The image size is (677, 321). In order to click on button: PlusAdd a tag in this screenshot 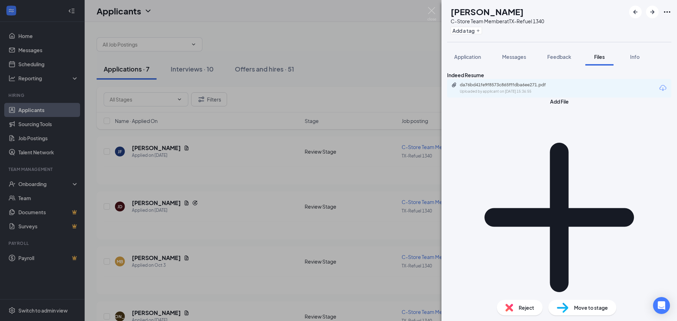, I will do `click(466, 30)`.